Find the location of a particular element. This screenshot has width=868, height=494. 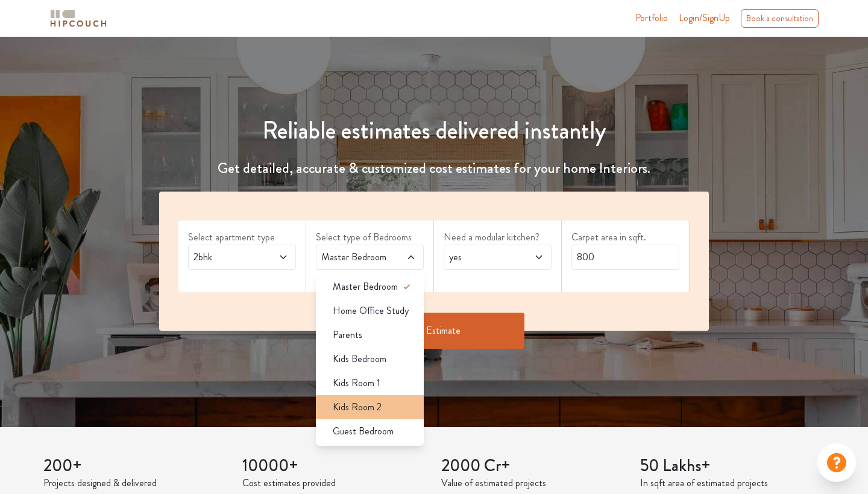

span: Kids Room 1 is located at coordinates (357, 384).